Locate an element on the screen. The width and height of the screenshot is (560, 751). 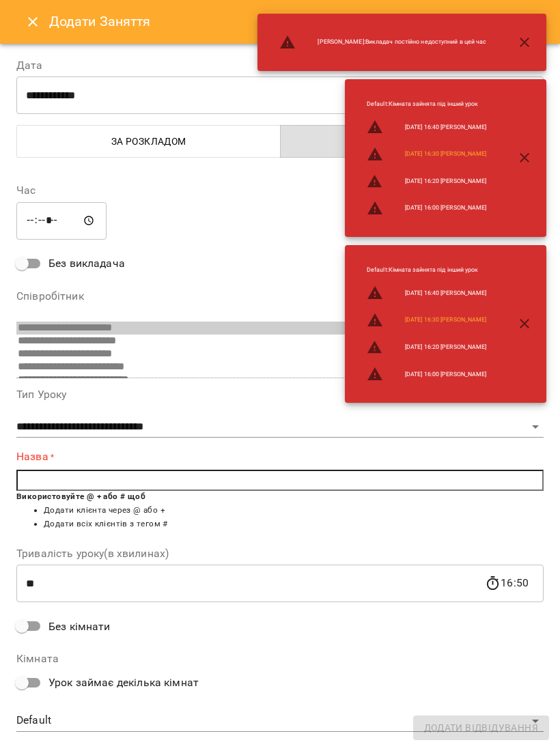
span: Без викладача is located at coordinates (87, 263).